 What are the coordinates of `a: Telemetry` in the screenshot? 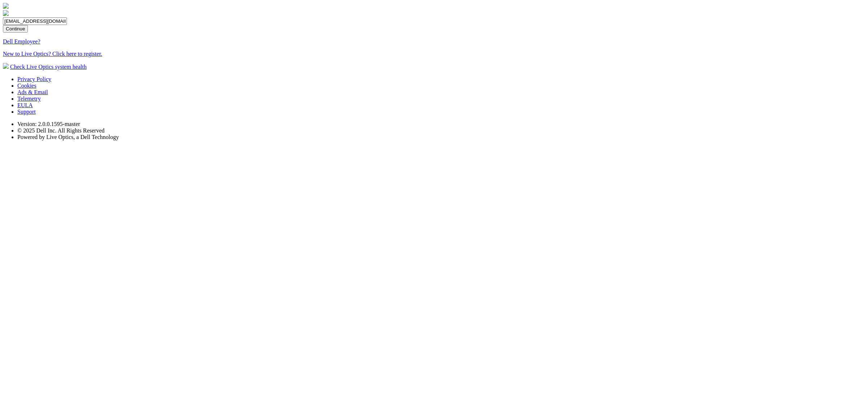 It's located at (29, 98).